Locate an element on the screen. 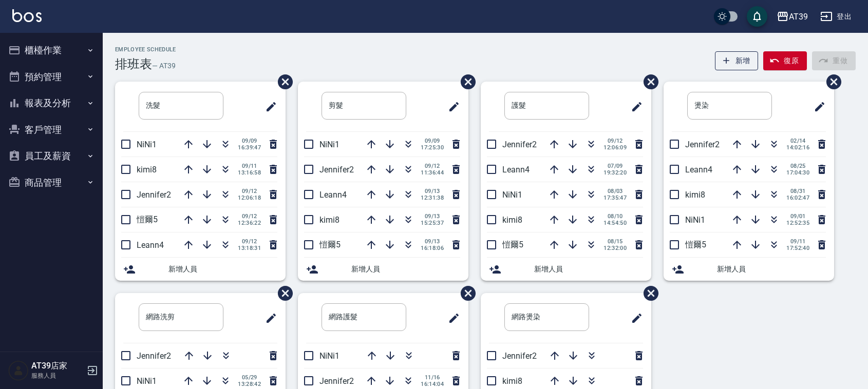 This screenshot has width=868, height=389. span: 08/25 is located at coordinates (798, 166).